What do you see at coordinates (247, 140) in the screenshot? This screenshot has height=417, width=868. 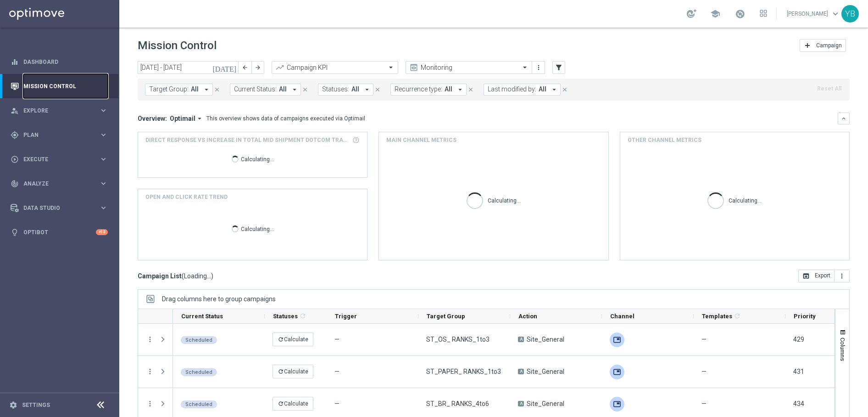 I see `span: Direct Response VS Increase In Total Mid Shipment Dotcom Transaction Amount` at bounding box center [247, 140].